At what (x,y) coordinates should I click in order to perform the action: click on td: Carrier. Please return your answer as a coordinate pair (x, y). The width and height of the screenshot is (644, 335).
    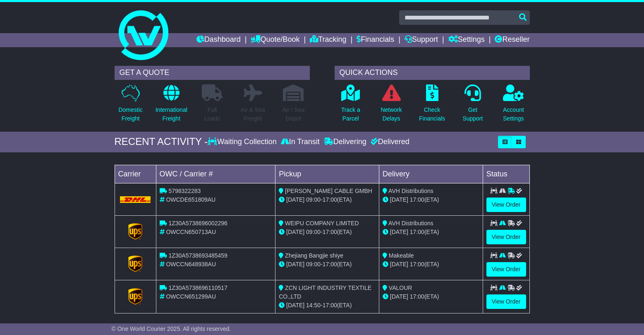
    Looking at the image, I should click on (135, 174).